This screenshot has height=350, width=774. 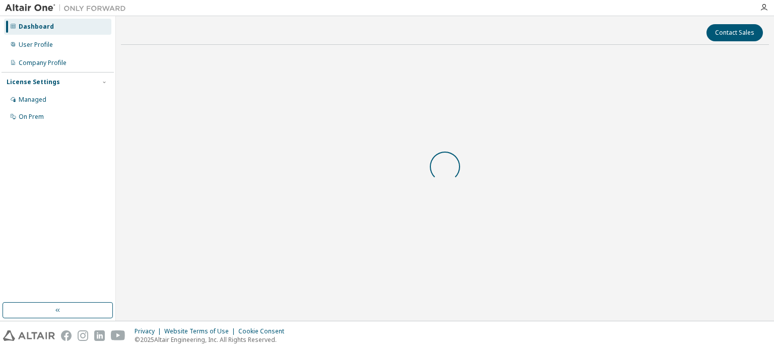 I want to click on div: Dashboard, so click(x=36, y=27).